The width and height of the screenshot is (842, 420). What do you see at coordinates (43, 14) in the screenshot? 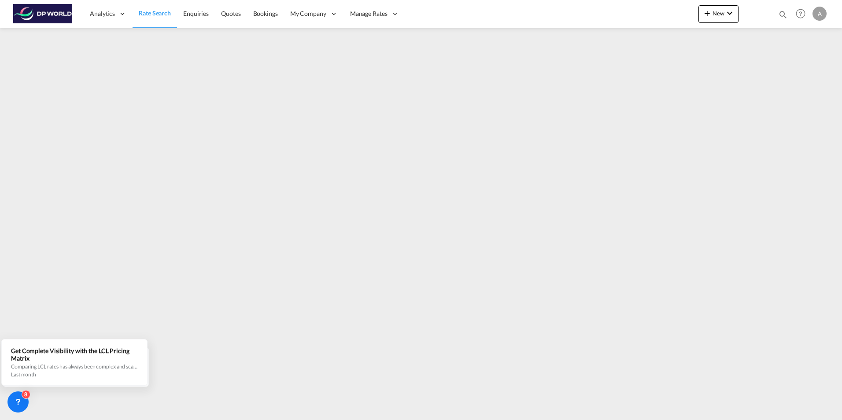
I see `img: c08ca190194411f088ed0f3ba295208c.png` at bounding box center [43, 14].